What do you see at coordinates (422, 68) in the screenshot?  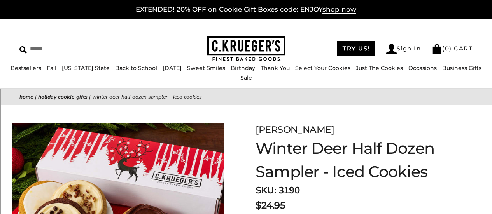 I see `a: Occasions` at bounding box center [422, 68].